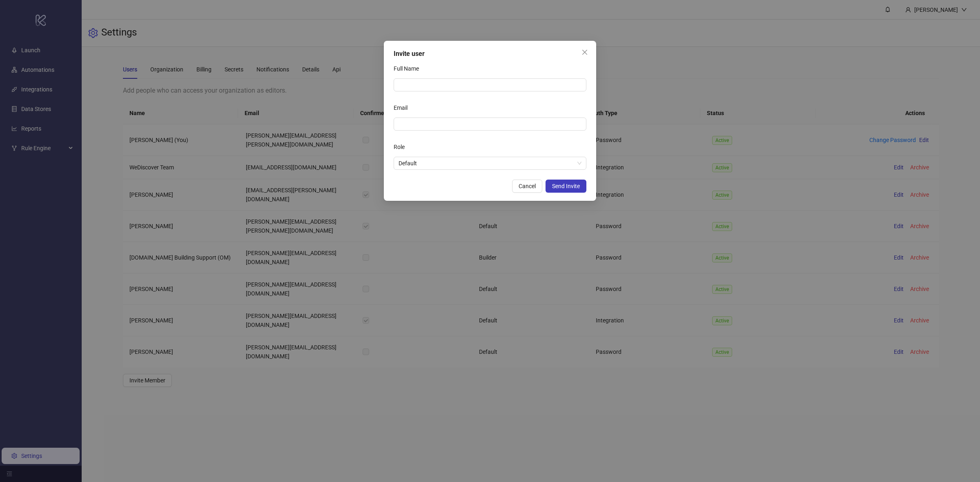  Describe the element at coordinates (489, 124) in the screenshot. I see `input: Email` at that location.